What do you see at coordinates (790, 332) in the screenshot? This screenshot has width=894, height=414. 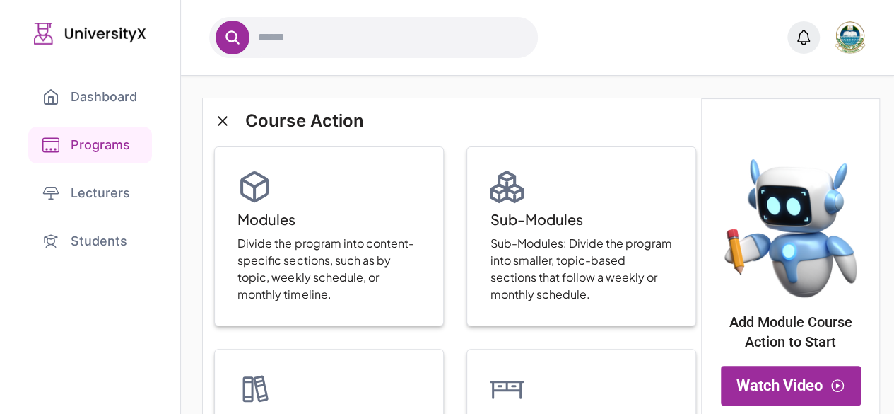 I see `p: Add Module Course Action to Start` at bounding box center [790, 332].